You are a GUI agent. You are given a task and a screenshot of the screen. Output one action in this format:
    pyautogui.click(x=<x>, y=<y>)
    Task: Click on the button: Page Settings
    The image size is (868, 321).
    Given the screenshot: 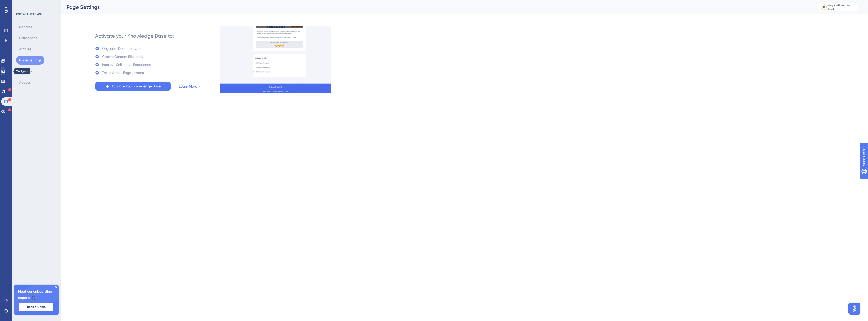 What is the action you would take?
    pyautogui.click(x=30, y=60)
    